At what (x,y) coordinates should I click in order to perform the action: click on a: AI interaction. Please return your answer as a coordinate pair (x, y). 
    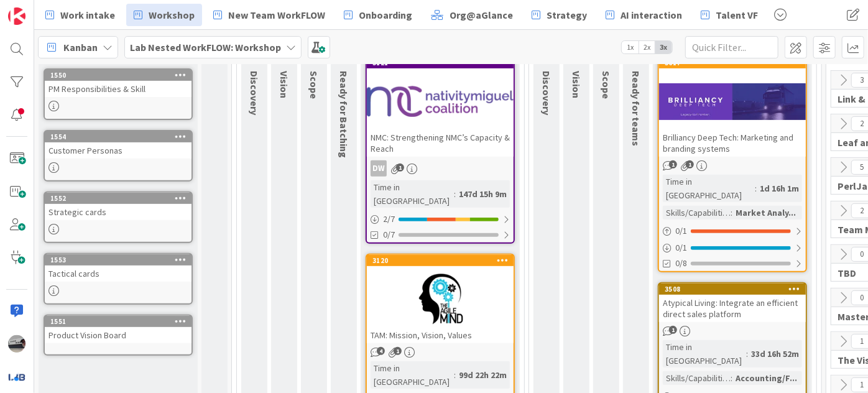
    Looking at the image, I should click on (644, 15).